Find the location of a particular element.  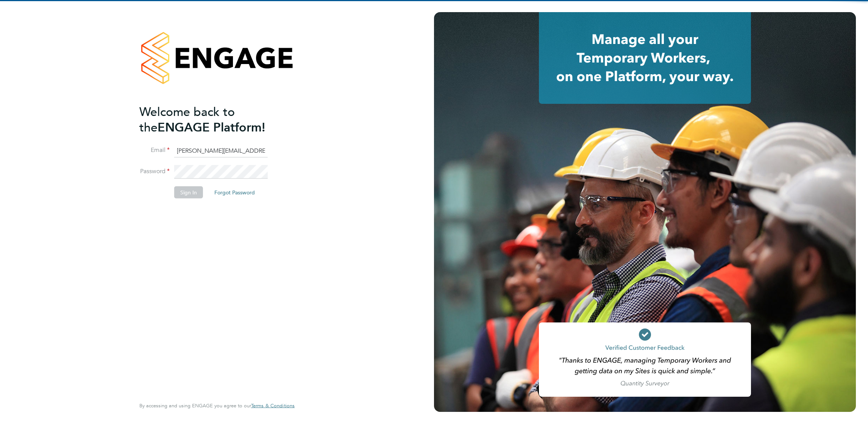

label: Password is located at coordinates (154, 171).